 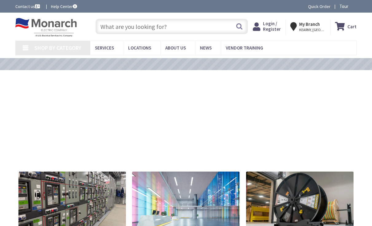 What do you see at coordinates (105, 48) in the screenshot?
I see `span: Services` at bounding box center [105, 48].